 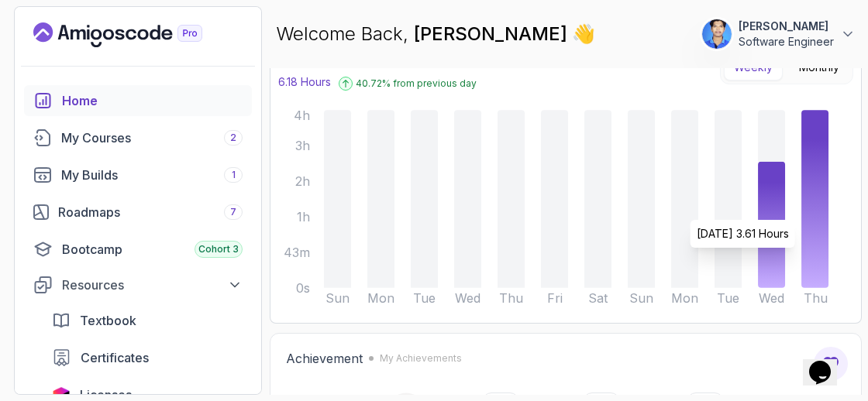 What do you see at coordinates (151, 138) in the screenshot?
I see `div: My Courses` at bounding box center [151, 138].